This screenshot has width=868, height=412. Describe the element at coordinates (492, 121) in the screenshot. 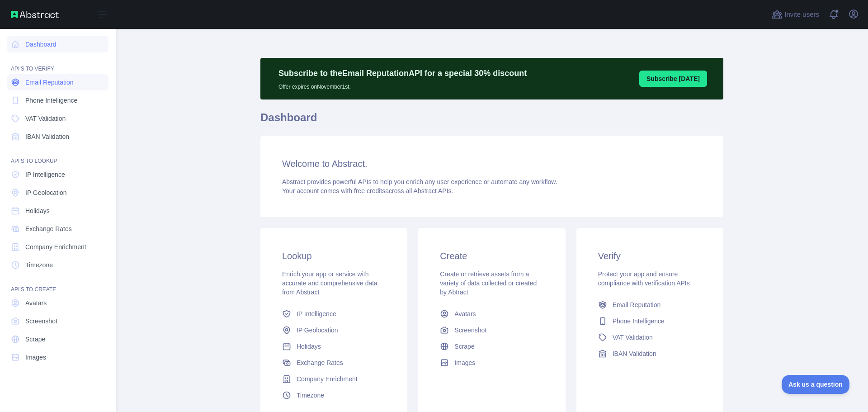

I see `h1: Dashboard` at that location.